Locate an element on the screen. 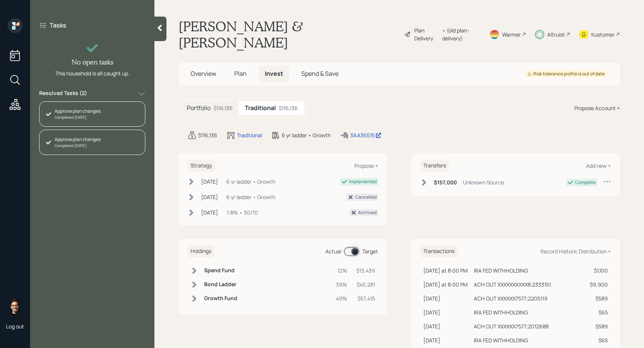 This screenshot has height=348, width=644. div: Warmer is located at coordinates (512, 34).